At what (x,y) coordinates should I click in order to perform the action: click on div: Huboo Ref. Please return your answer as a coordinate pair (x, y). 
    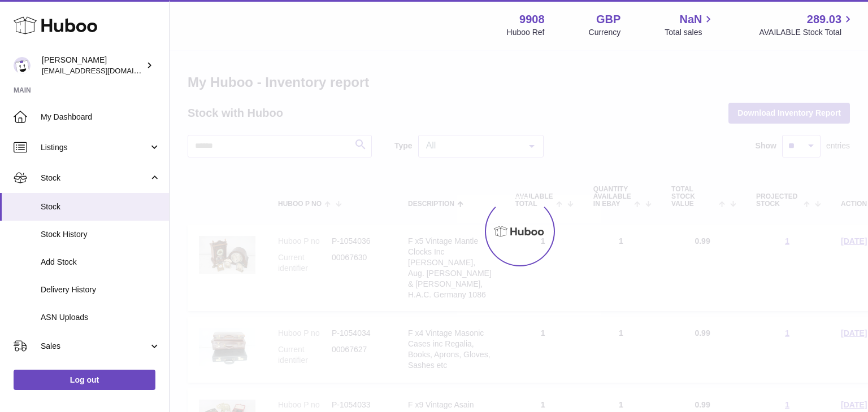
    Looking at the image, I should click on (526, 32).